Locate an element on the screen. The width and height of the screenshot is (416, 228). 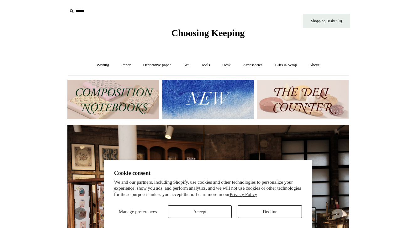
span: Manage preferences is located at coordinates (138, 211).